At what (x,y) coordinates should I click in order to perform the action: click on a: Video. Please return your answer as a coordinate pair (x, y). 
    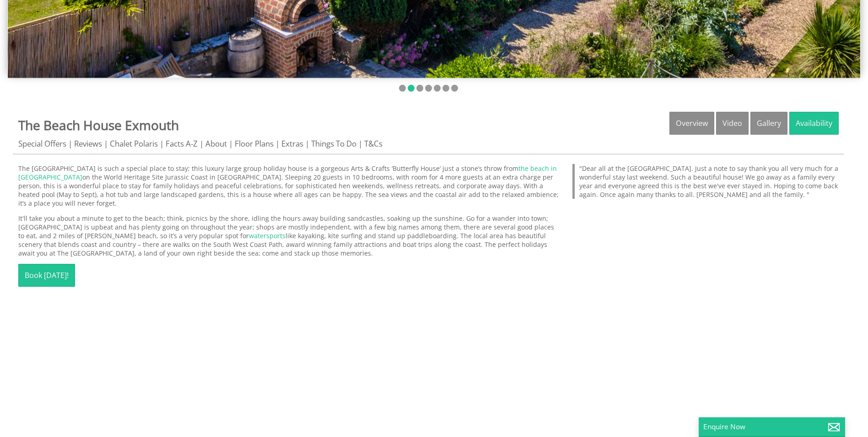
    Looking at the image, I should click on (733, 123).